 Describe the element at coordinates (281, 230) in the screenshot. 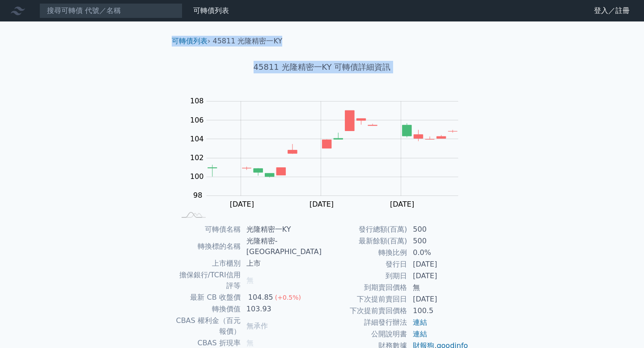

I see `td: 光隆精密一KY` at that location.